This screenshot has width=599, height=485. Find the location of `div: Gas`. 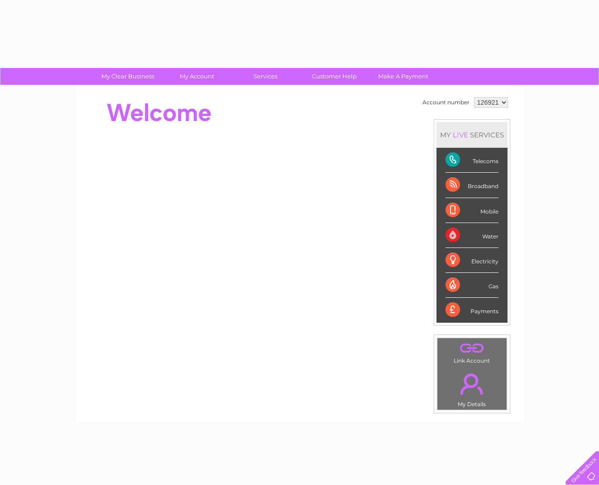

div: Gas is located at coordinates (472, 285).